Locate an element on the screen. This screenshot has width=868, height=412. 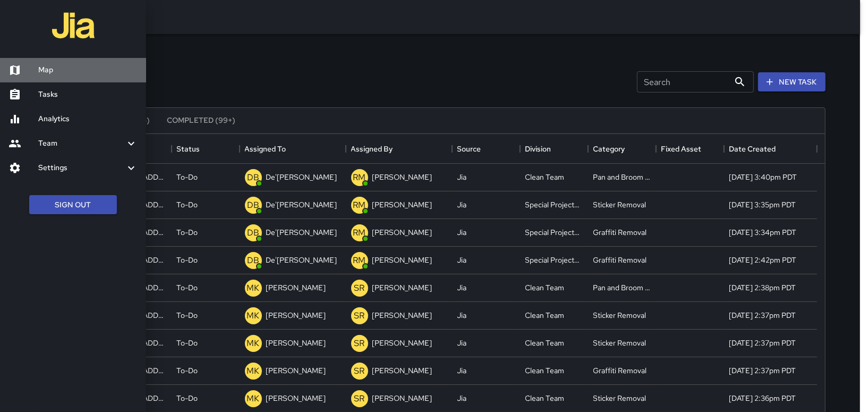
button: Sign Out is located at coordinates (73, 205).